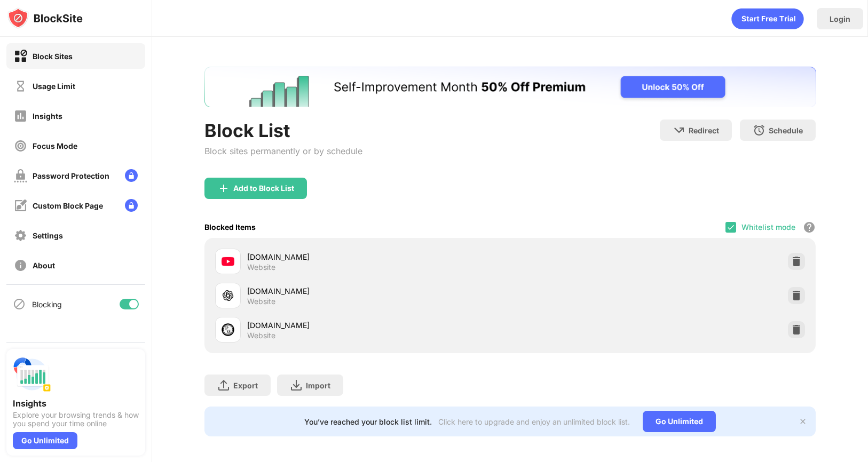 This screenshot has width=868, height=462. I want to click on div: Redirect, so click(703, 130).